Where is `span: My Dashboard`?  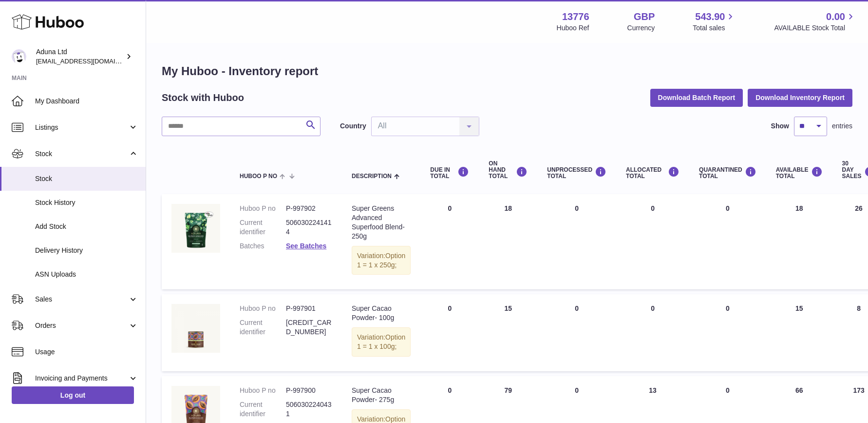
span: My Dashboard is located at coordinates (87, 101).